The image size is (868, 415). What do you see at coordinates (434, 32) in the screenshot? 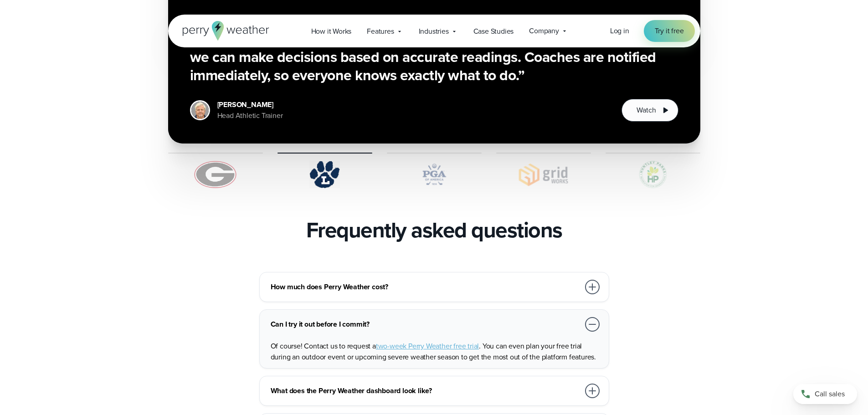
I see `span: Industries` at bounding box center [434, 32].